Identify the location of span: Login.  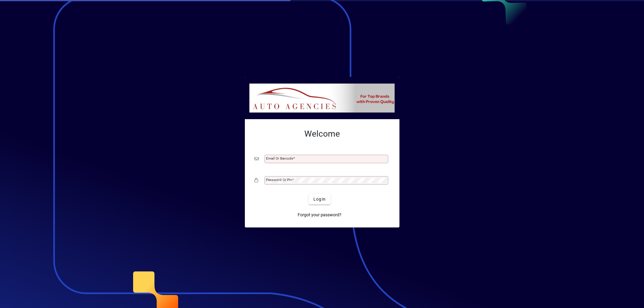
(319, 199).